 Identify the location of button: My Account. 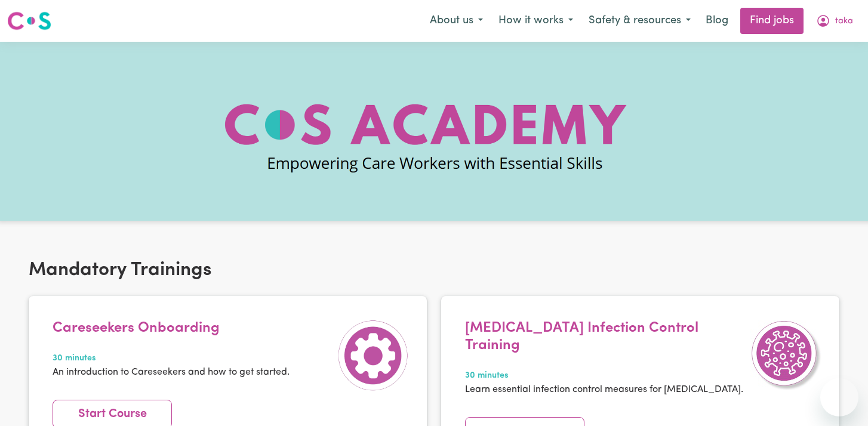
(835, 21).